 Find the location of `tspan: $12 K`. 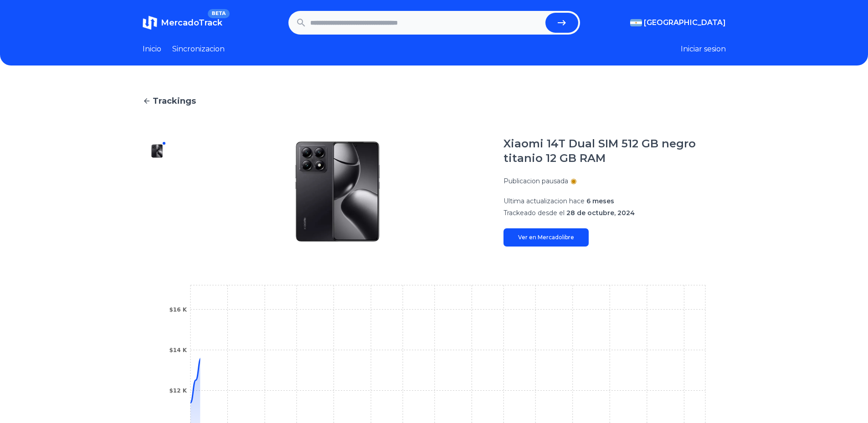

tspan: $12 K is located at coordinates (177, 391).